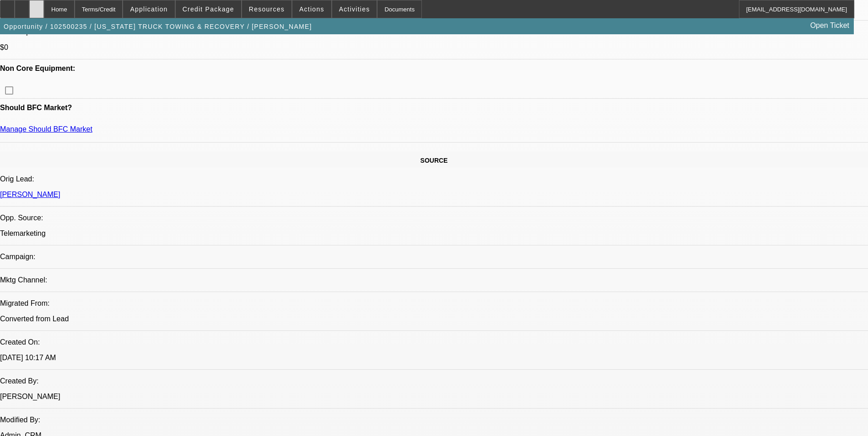 The image size is (868, 436). Describe the element at coordinates (355, 9) in the screenshot. I see `button: Activities` at that location.